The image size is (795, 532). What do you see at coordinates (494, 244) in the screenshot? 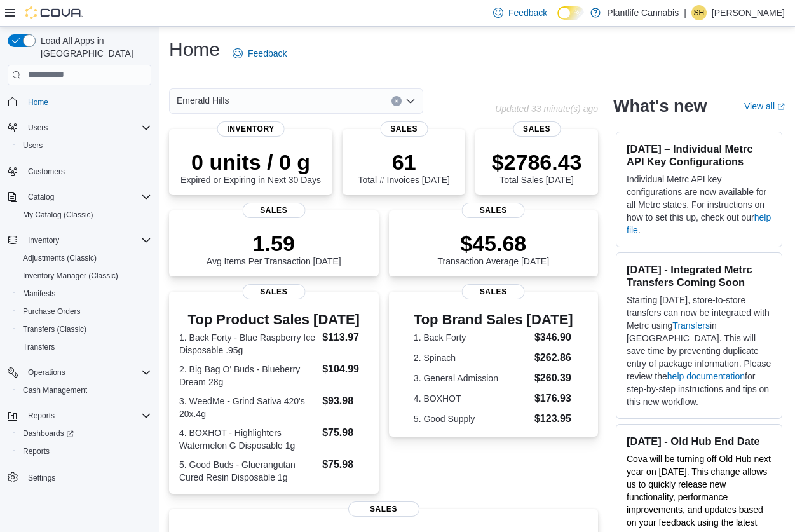
I see `p: $45.68` at bounding box center [494, 244].